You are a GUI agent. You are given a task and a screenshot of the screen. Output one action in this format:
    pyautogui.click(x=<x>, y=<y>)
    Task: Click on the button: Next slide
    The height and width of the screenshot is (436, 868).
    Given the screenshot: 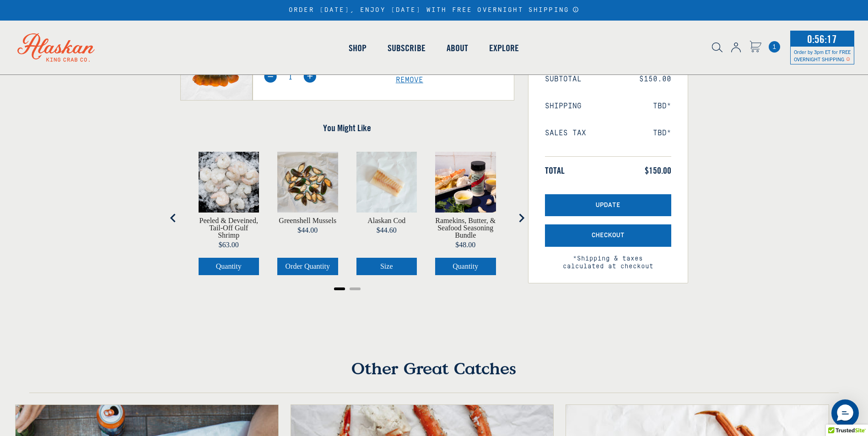 What is the action you would take?
    pyautogui.click(x=521, y=218)
    